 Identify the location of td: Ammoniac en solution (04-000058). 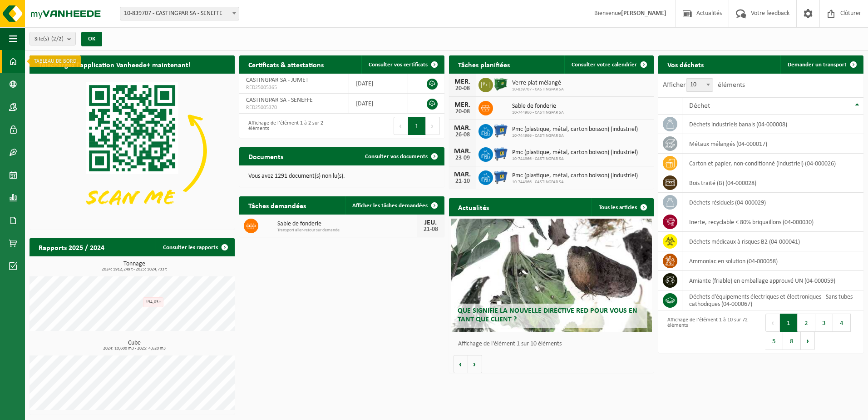
(772, 261).